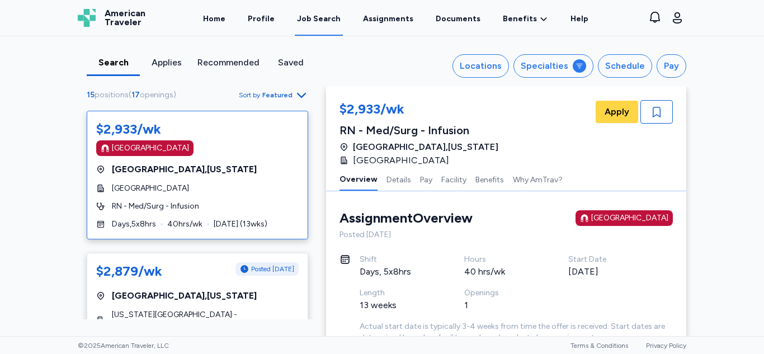 This screenshot has height=354, width=764. I want to click on div: Openings, so click(503, 293).